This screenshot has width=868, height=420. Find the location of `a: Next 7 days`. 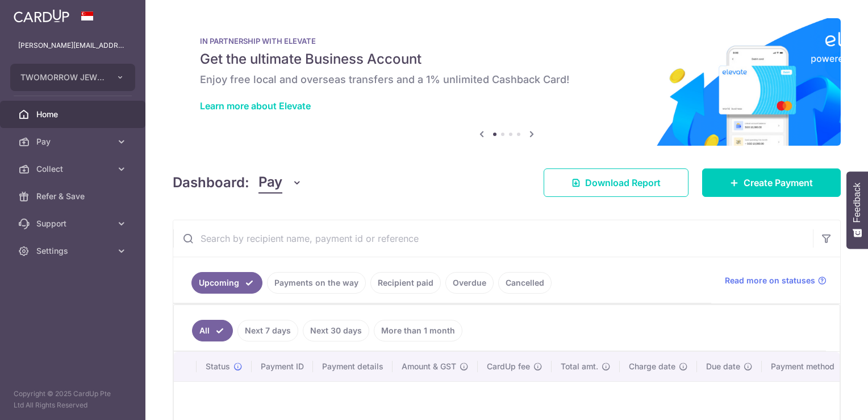

a: Next 7 days is located at coordinates (268, 331).